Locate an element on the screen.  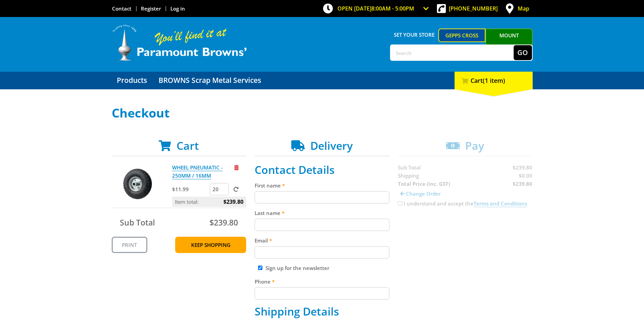
a: WHEEL PNEUMATIC - 250MM / 16MM is located at coordinates (198, 171).